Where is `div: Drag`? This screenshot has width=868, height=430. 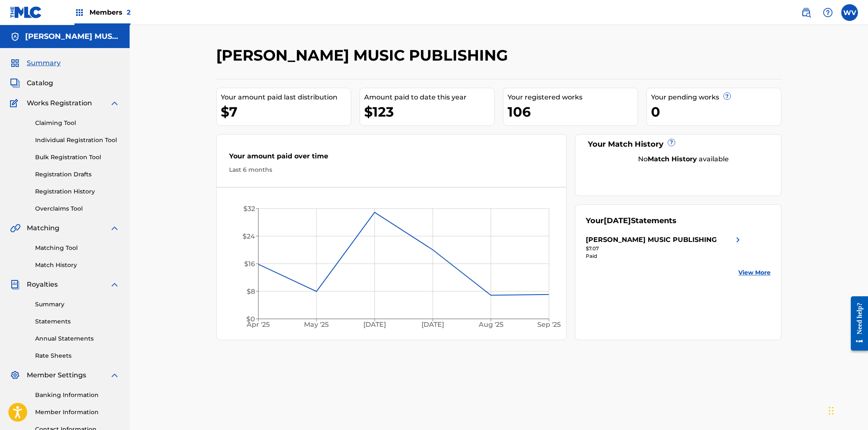 div: Drag is located at coordinates (831, 411).